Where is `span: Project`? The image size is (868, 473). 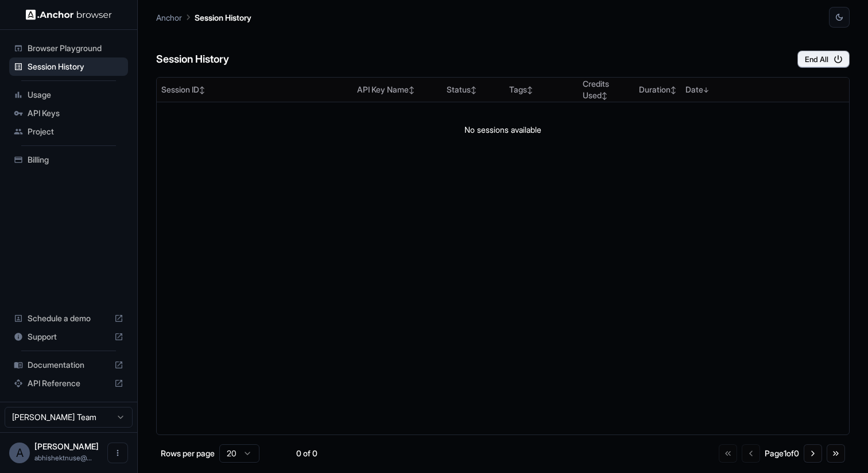
span: Project is located at coordinates (75, 132).